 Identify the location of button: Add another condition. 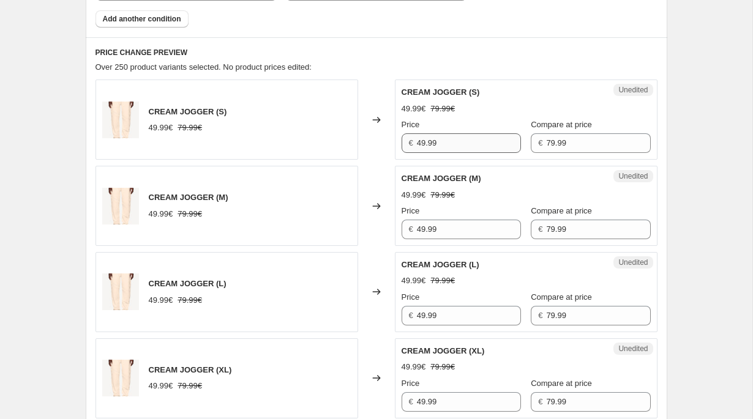
(142, 19).